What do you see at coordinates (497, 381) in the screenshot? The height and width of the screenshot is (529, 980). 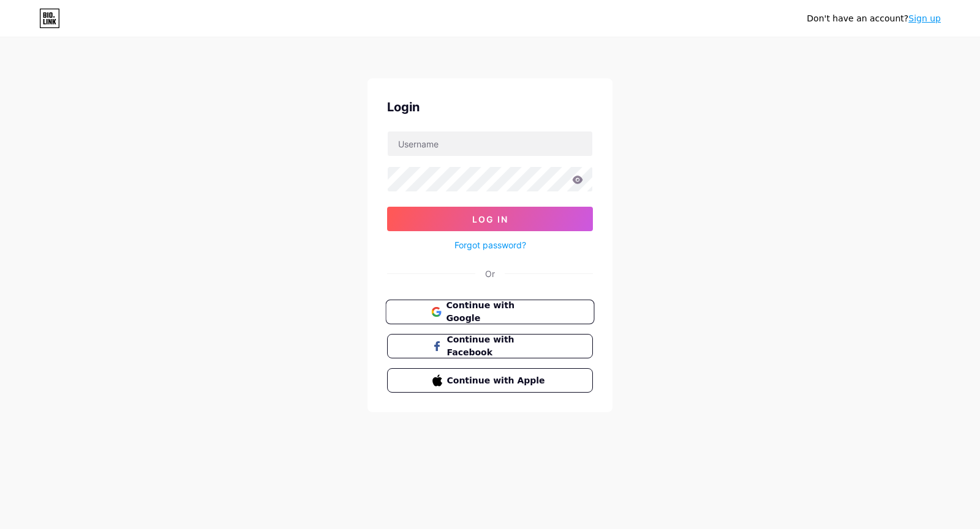 I see `span: Continue with Apple` at bounding box center [497, 381].